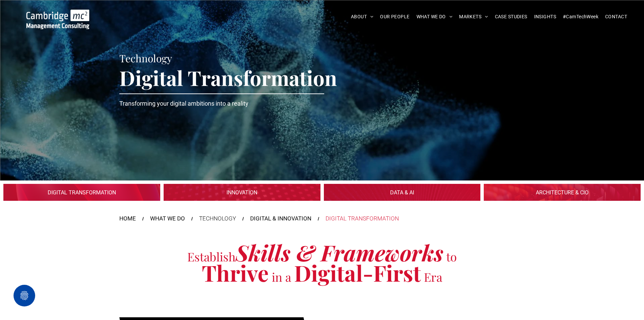 The height and width of the screenshot is (320, 644). What do you see at coordinates (128, 218) in the screenshot?
I see `div: HOME` at bounding box center [128, 218].